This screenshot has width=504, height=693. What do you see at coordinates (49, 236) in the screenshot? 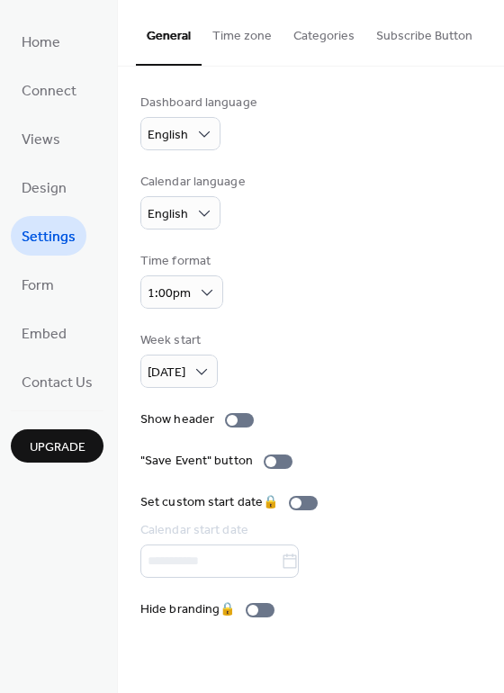
I see `a: Settings` at bounding box center [49, 236].